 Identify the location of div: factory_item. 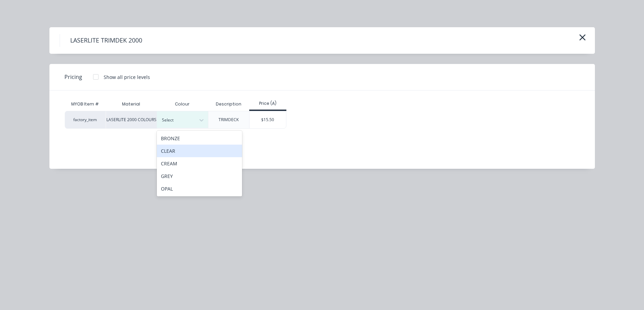
(85, 120).